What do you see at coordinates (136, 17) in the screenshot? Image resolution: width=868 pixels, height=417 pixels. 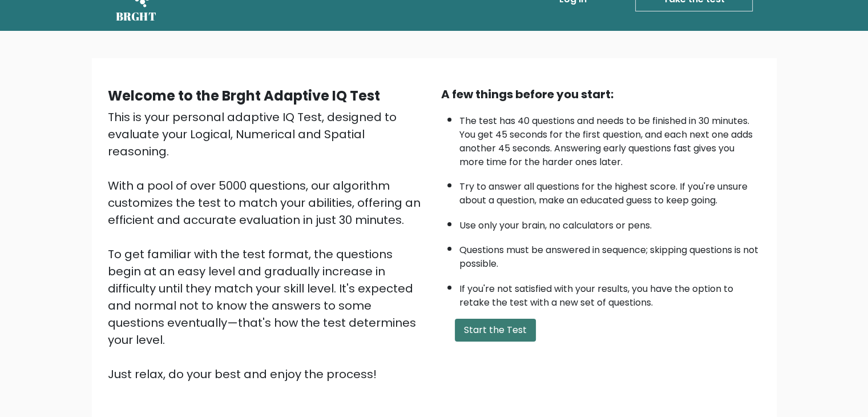 I see `h5: BRGHT` at bounding box center [136, 17].